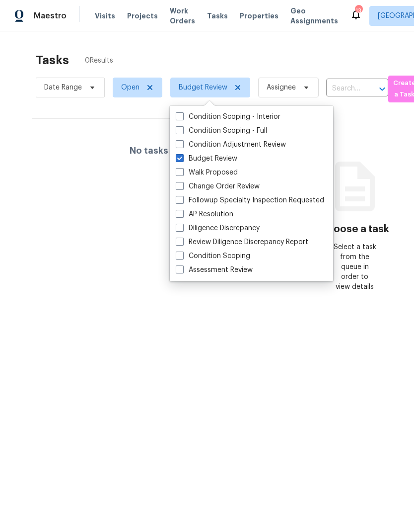 This screenshot has width=414, height=532. Describe the element at coordinates (259, 16) in the screenshot. I see `span: Properties` at that location.